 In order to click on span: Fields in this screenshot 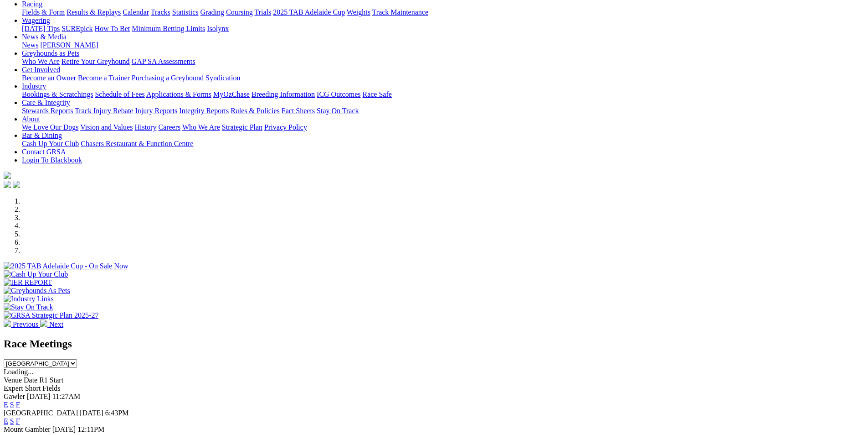, I will do `click(51, 388)`.